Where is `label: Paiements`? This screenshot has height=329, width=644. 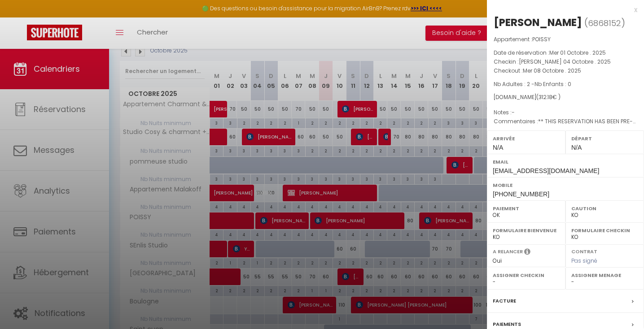 label: Paiements is located at coordinates (506, 324).